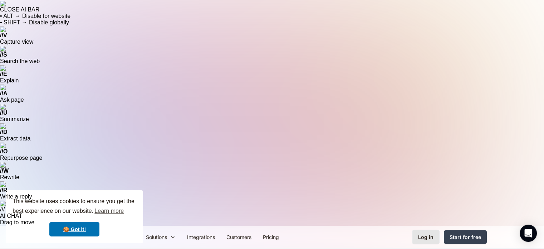 Image resolution: width=544 pixels, height=249 pixels. I want to click on a: Start for free, so click(465, 236).